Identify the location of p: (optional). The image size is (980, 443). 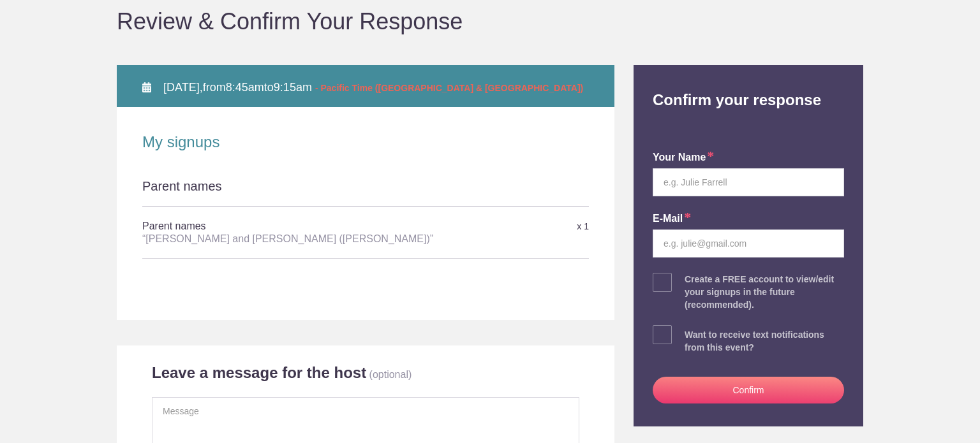
(390, 374).